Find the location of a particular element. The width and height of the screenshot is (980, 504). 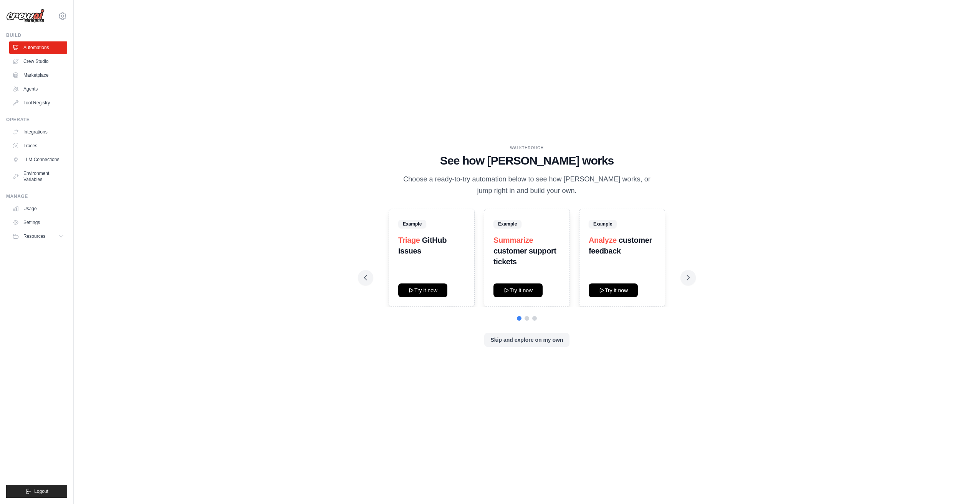

button: Resources is located at coordinates (38, 237).